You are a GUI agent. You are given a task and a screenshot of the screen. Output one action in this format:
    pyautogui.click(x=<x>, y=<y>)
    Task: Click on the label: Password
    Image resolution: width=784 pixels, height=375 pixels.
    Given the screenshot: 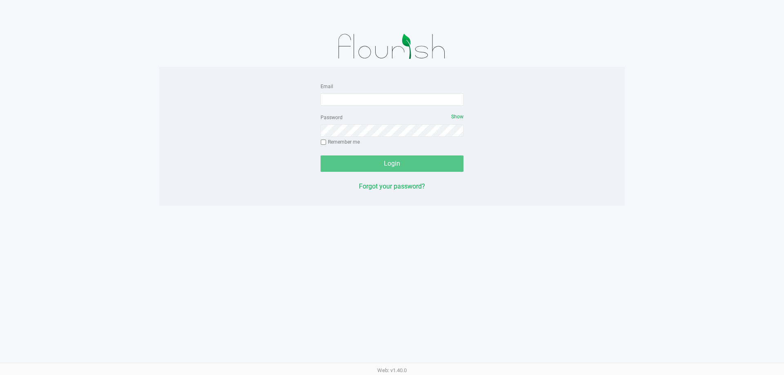 What is the action you would take?
    pyautogui.click(x=332, y=118)
    